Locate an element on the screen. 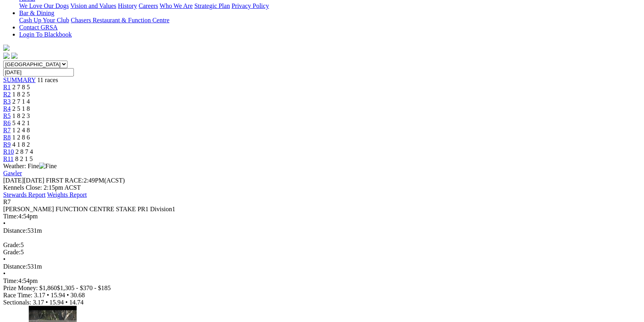  a: Contact GRSA is located at coordinates (38, 27).